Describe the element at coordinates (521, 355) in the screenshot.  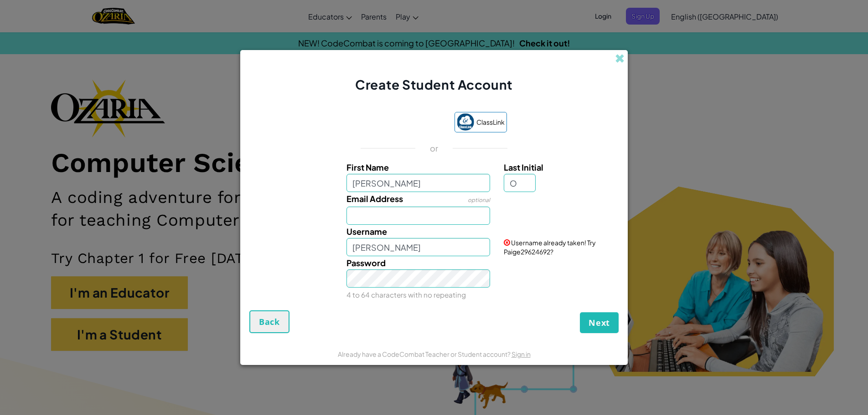
I see `a: Sign in` at that location.